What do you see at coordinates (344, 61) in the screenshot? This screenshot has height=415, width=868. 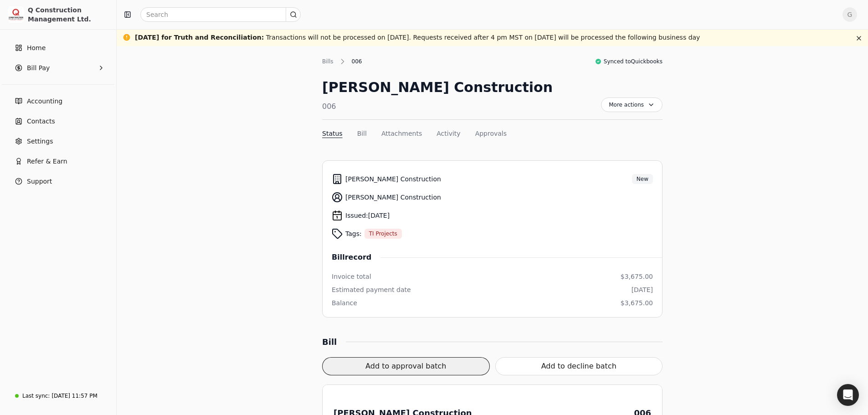 I see `nav: Breadcrumb` at bounding box center [344, 61].